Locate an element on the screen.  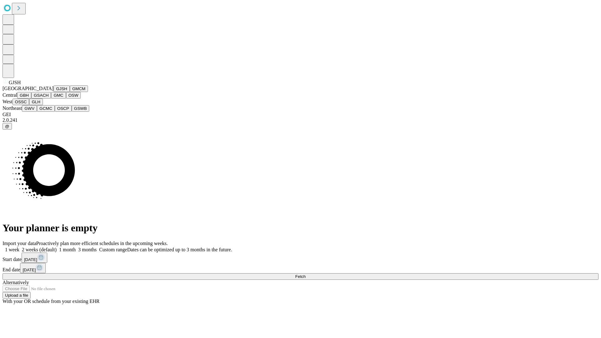
span: 1 month is located at coordinates (67, 249).